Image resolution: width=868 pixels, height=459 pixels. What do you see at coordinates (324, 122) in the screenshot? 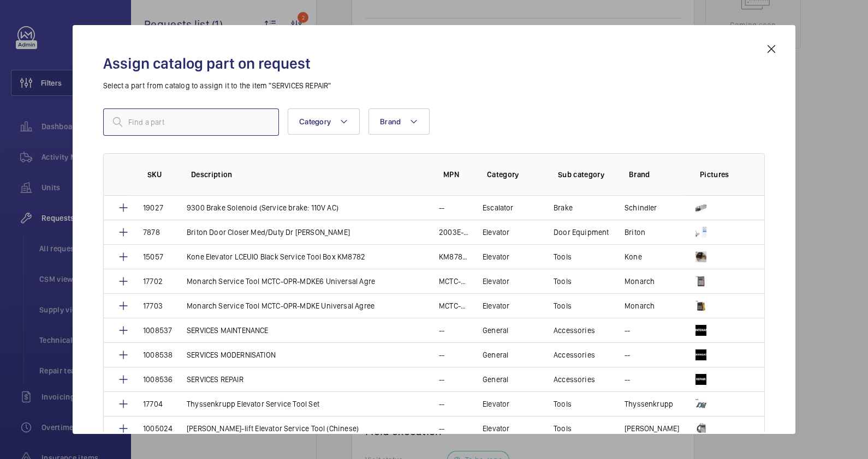
I see `button: Category` at bounding box center [324, 122].